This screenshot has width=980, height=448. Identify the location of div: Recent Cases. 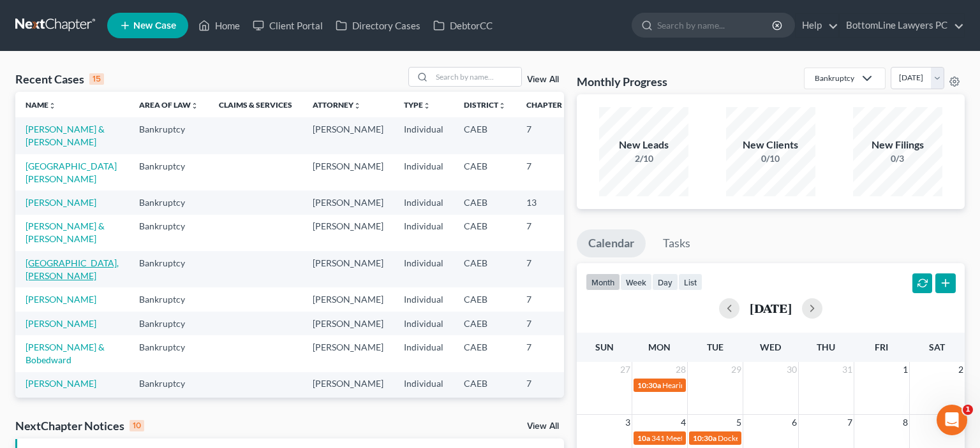
(59, 79).